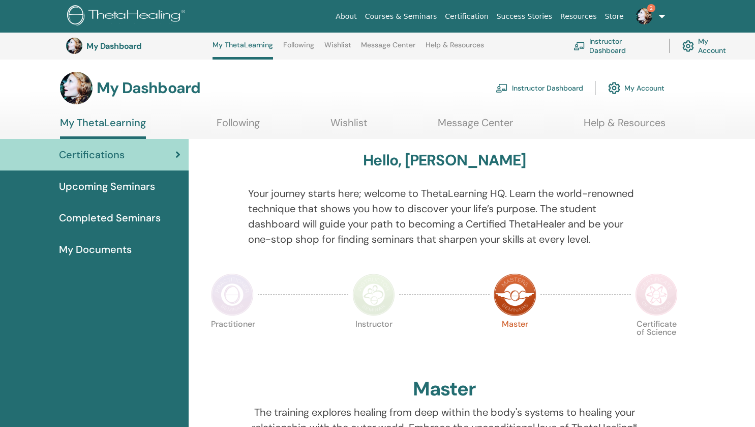 Image resolution: width=755 pixels, height=427 pixels. I want to click on span: Upcoming Seminars, so click(107, 186).